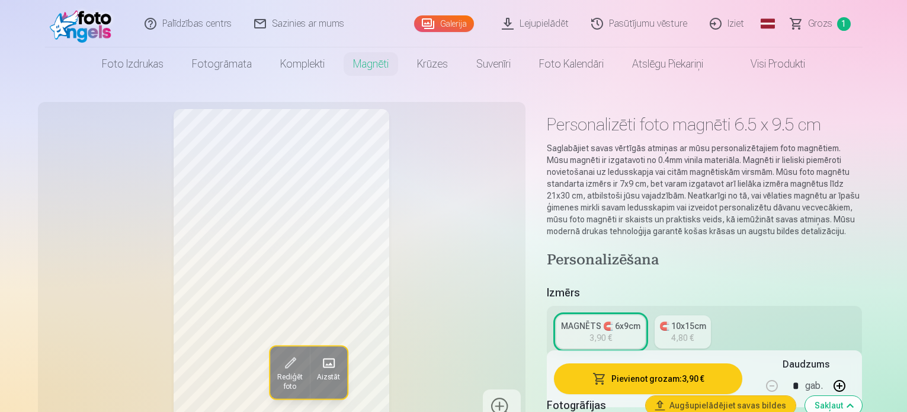 This screenshot has height=412, width=907. What do you see at coordinates (704, 261) in the screenshot?
I see `h4: Personalizēšana` at bounding box center [704, 261].